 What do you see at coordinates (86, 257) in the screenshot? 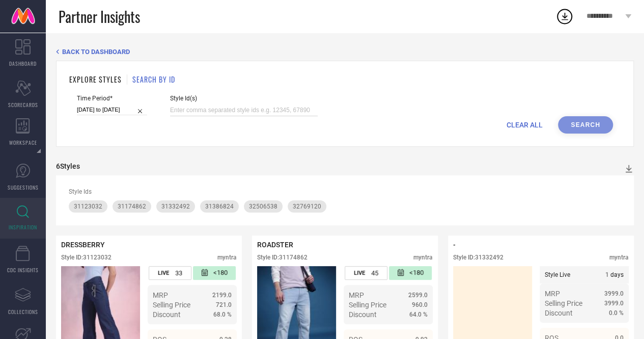
I see `div: Style ID: 31123032` at bounding box center [86, 257].